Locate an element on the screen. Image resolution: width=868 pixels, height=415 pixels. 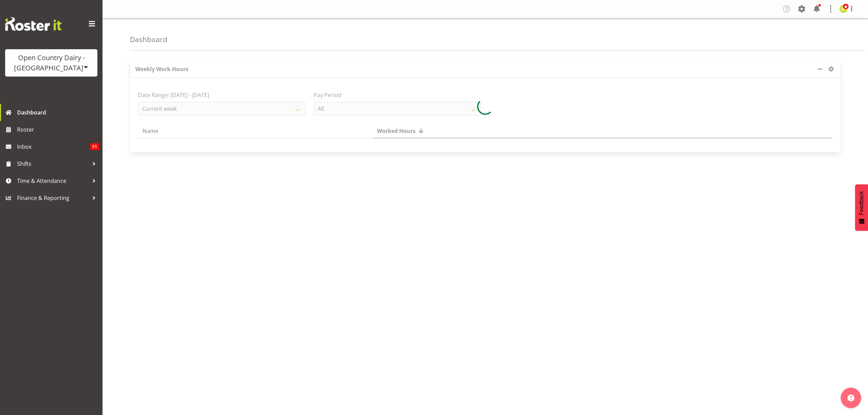
span: Dashboard is located at coordinates (58, 112).